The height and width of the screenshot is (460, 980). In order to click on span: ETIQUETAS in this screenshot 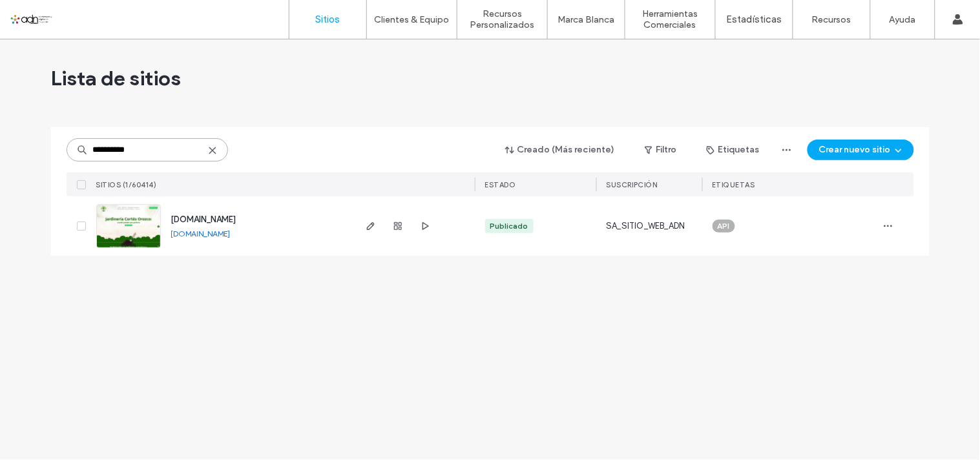, I will do `click(734, 185)`.